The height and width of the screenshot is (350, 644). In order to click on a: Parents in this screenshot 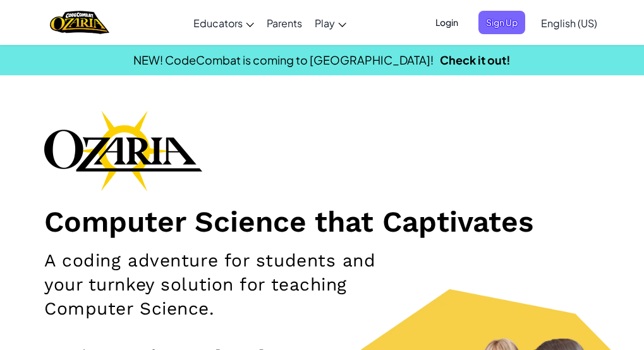, I will do `click(284, 23)`.